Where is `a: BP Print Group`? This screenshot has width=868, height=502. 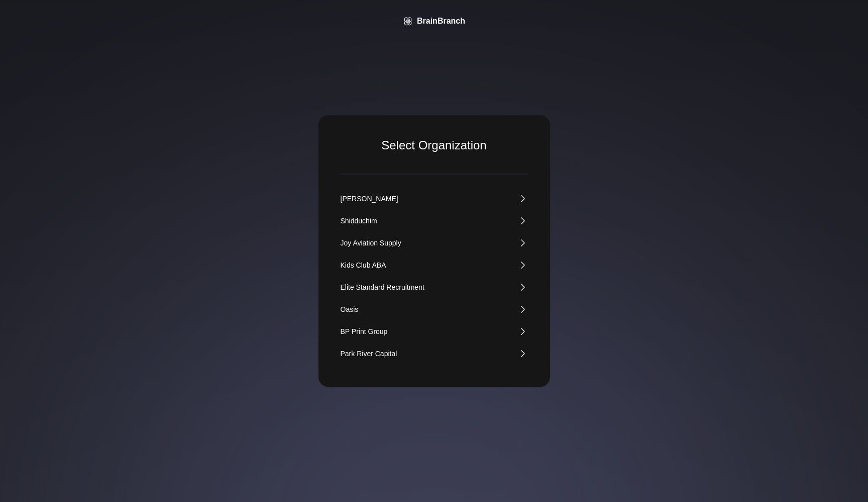 a: BP Print Group is located at coordinates (434, 331).